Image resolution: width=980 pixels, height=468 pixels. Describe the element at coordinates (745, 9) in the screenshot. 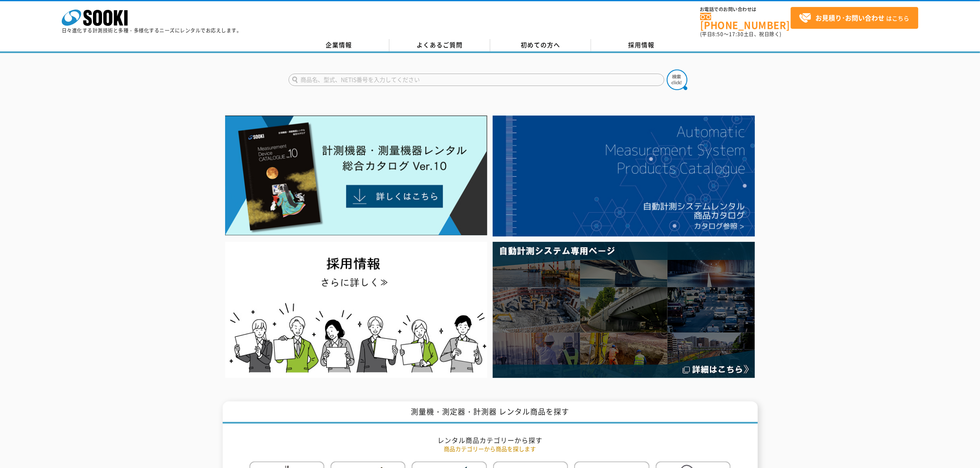

I see `span: お電話でのお問い合わせは` at that location.